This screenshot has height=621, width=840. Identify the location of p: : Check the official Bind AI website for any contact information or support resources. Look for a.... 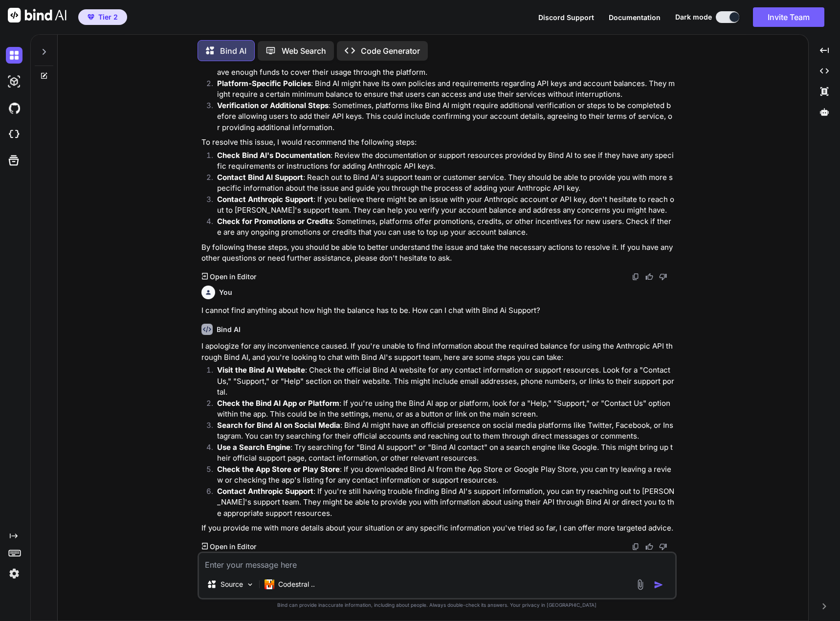
(446, 382).